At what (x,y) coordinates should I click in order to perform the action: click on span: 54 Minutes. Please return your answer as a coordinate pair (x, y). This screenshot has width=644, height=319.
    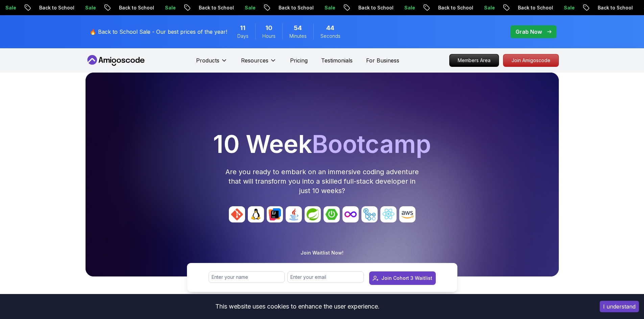
    Looking at the image, I should click on (298, 28).